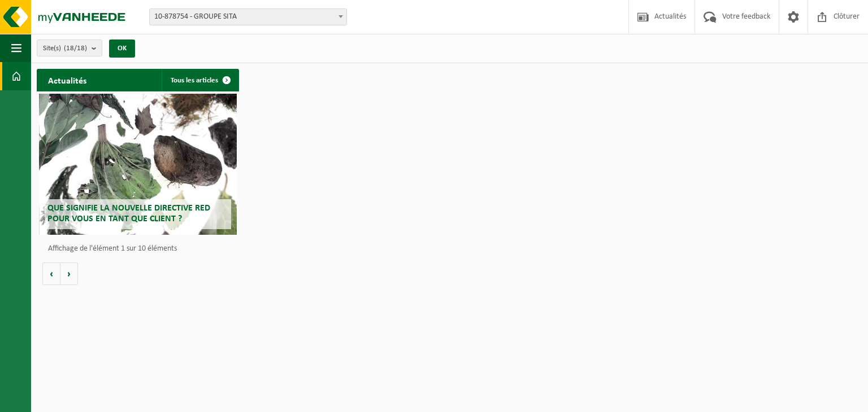 This screenshot has height=412, width=868. What do you see at coordinates (122, 49) in the screenshot?
I see `button: OK` at bounding box center [122, 49].